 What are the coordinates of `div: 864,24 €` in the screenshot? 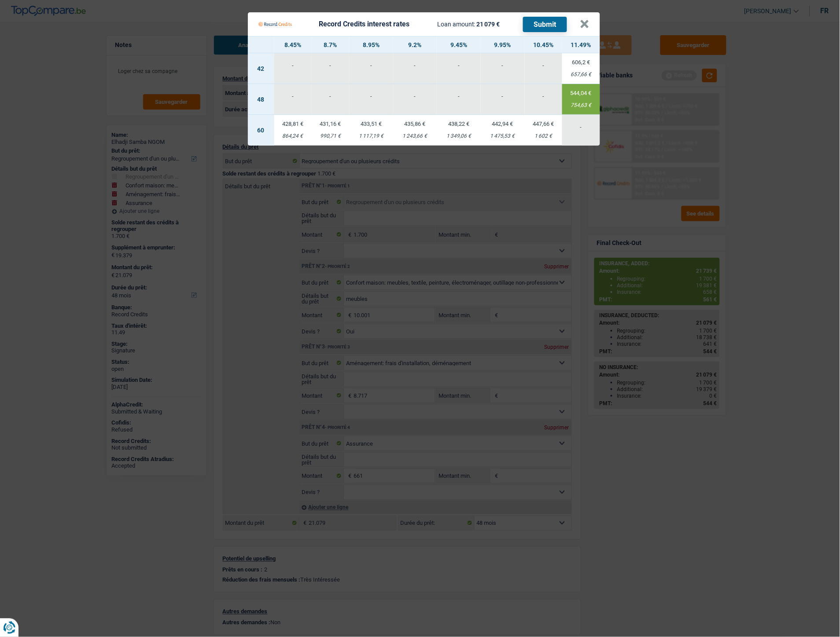 It's located at (292, 136).